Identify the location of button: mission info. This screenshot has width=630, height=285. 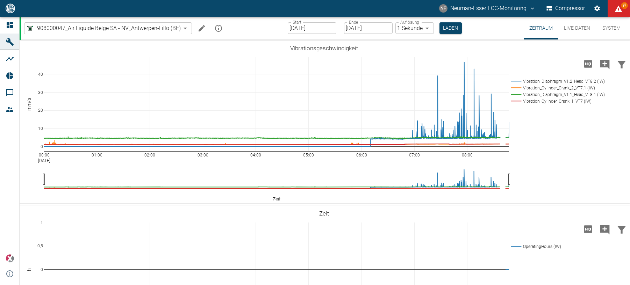
(219, 28).